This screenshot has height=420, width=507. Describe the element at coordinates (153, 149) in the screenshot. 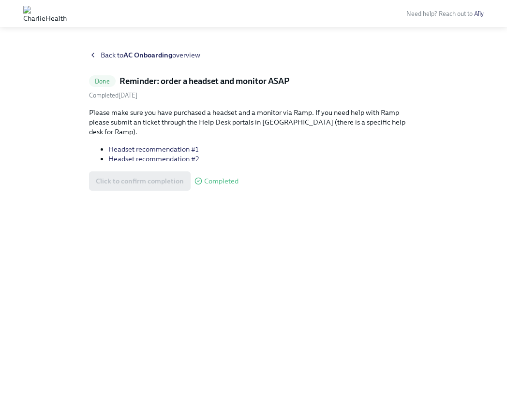

I see `a: Headset recommendation #1` at that location.